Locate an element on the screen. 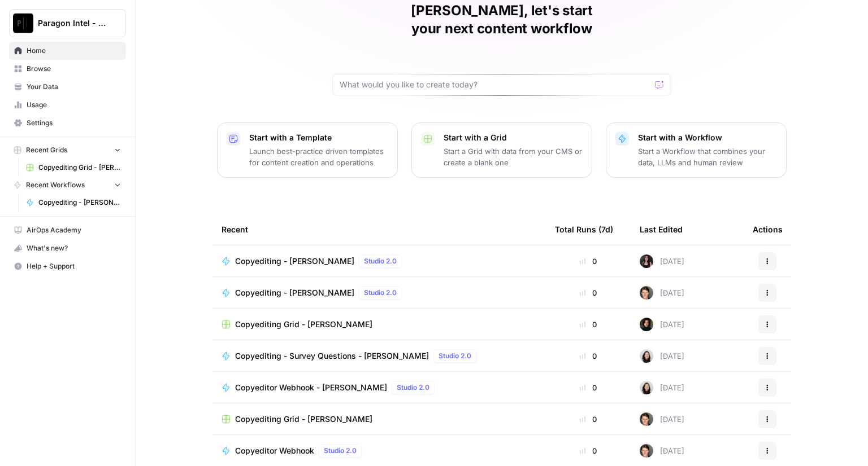  button: Start with a WorkflowStart a Workflow that combines your data, LLMs and human review is located at coordinates (696, 150).